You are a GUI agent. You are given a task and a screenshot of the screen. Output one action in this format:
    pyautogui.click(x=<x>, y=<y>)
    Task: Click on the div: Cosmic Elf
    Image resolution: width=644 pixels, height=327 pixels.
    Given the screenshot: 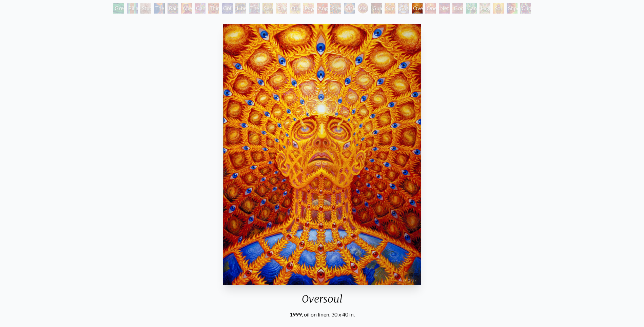 What is the action you would take?
    pyautogui.click(x=403, y=8)
    